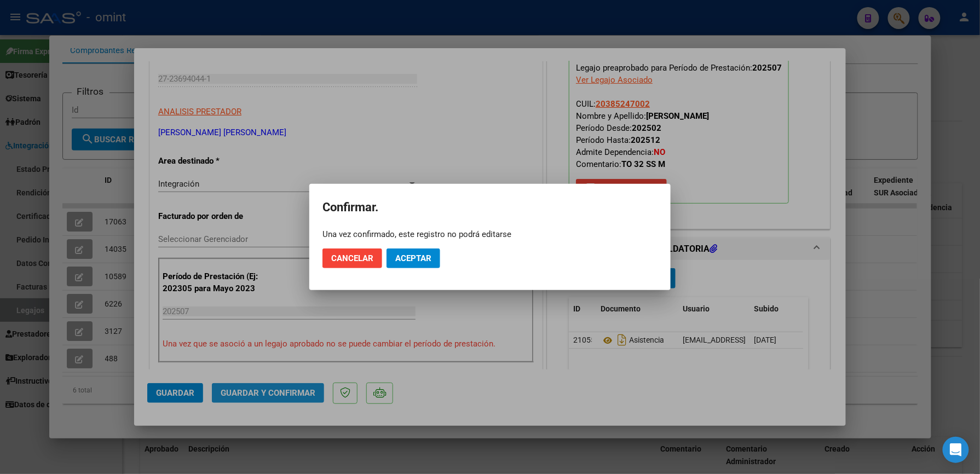 The width and height of the screenshot is (980, 474). What do you see at coordinates (352, 259) in the screenshot?
I see `button: Cancelar` at bounding box center [352, 259].